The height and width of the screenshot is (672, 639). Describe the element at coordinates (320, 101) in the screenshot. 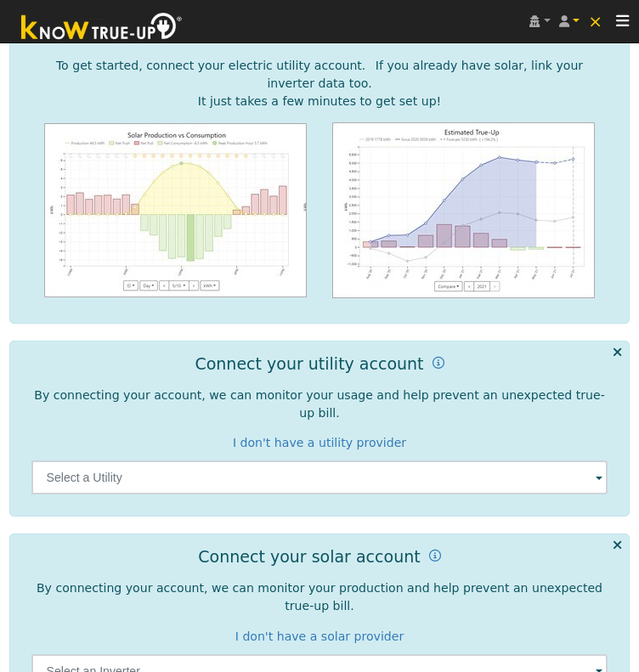

I see `div: It just takes a few minutes to get set up!` at that location.